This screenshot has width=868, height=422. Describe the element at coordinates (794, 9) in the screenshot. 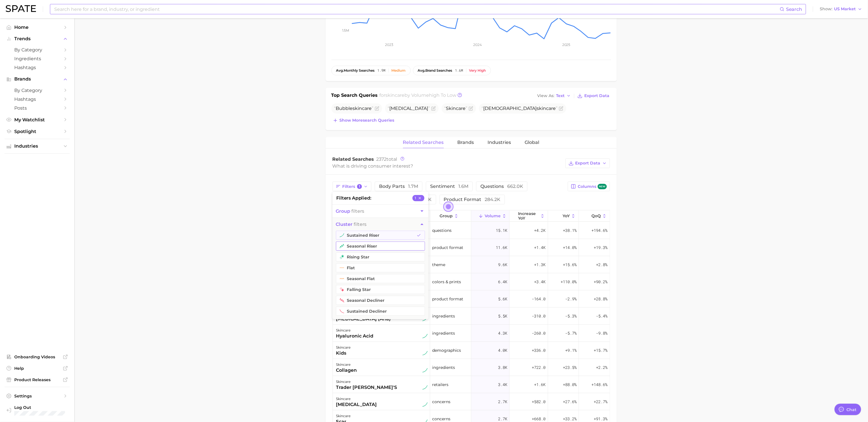

I see `span: Search` at that location.